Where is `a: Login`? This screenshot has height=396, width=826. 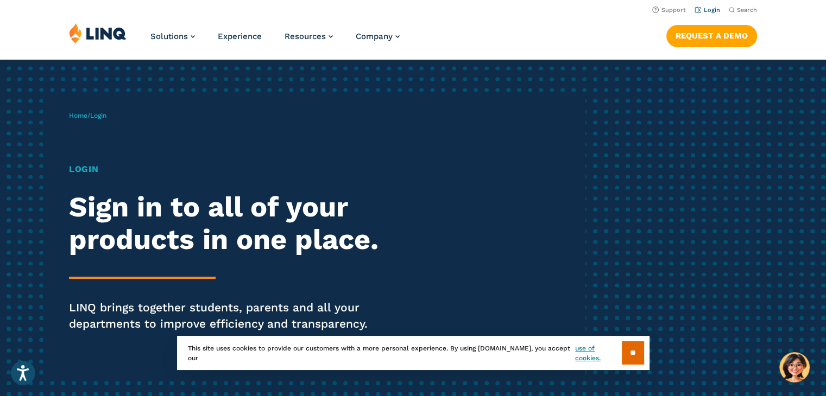
a: Login is located at coordinates (707, 10).